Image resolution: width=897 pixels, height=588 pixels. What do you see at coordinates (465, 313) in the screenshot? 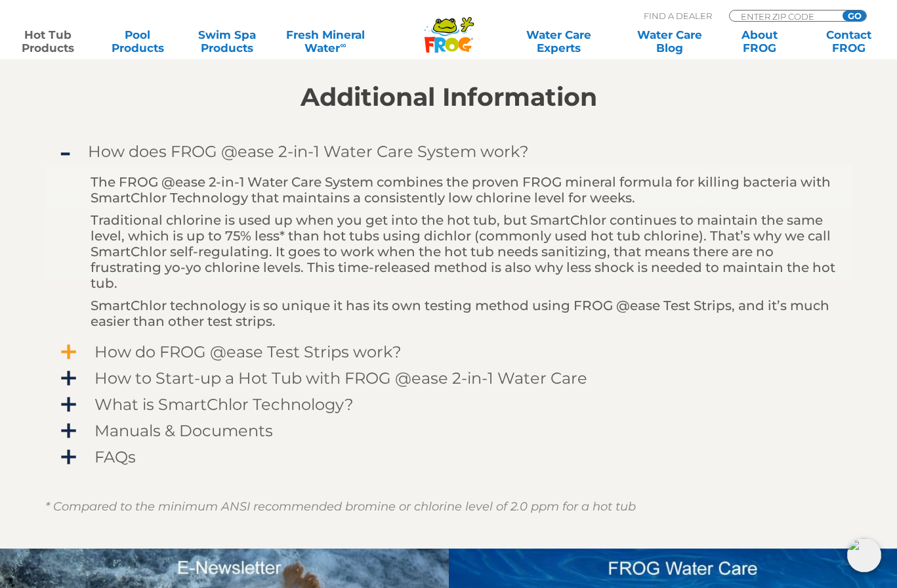
I see `p: SmartChlor technology is so unique it has its own testing method using FROG @ease Test Strips, an...` at bounding box center [465, 313].